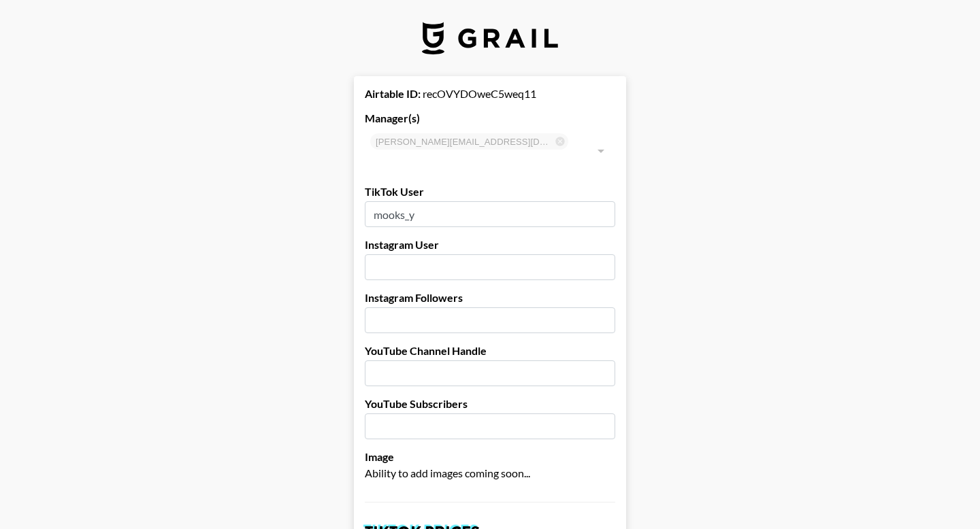 This screenshot has width=980, height=529. What do you see at coordinates (490, 94) in the screenshot?
I see `div: recOVYDOweC5weq11` at bounding box center [490, 94].